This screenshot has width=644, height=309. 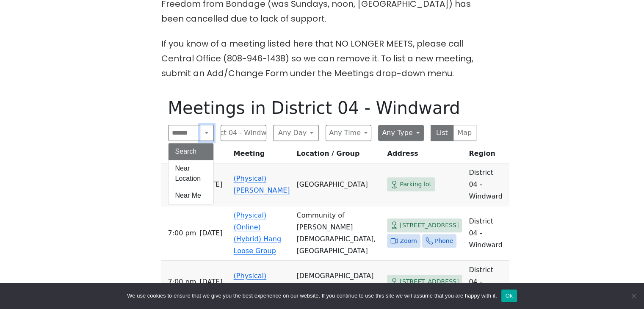 I want to click on span: Phone, so click(x=444, y=241).